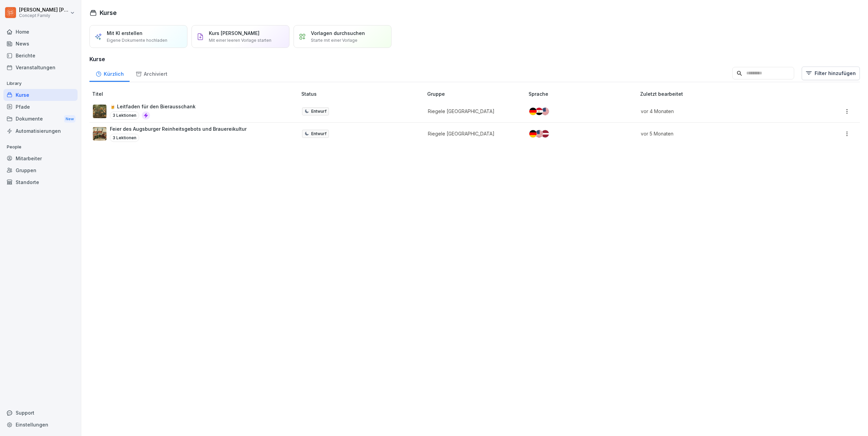 The image size is (868, 436). What do you see at coordinates (240, 40) in the screenshot?
I see `p: Mit einer leeren Vorlage starten` at bounding box center [240, 40].